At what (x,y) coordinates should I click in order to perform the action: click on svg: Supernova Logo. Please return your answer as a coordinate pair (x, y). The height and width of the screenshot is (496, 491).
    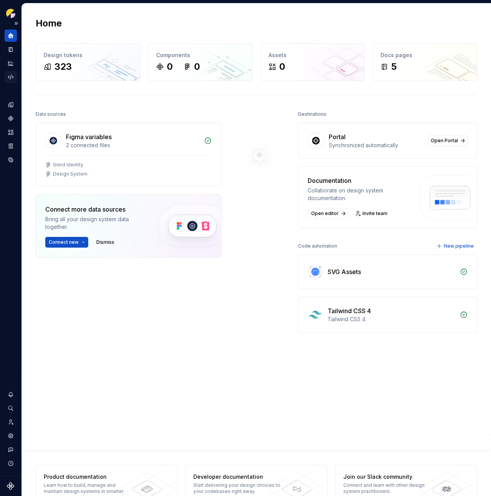
    Looking at the image, I should click on (11, 486).